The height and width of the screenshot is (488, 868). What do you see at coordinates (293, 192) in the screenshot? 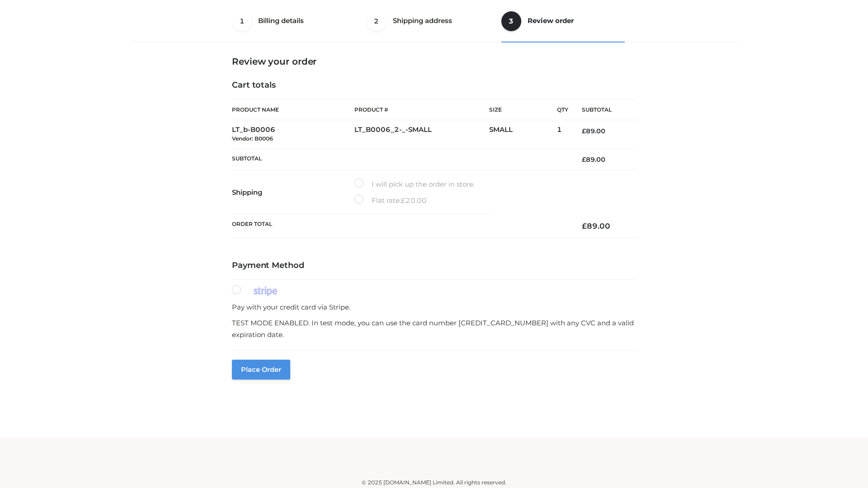
I see `th: Shipping` at bounding box center [293, 192].